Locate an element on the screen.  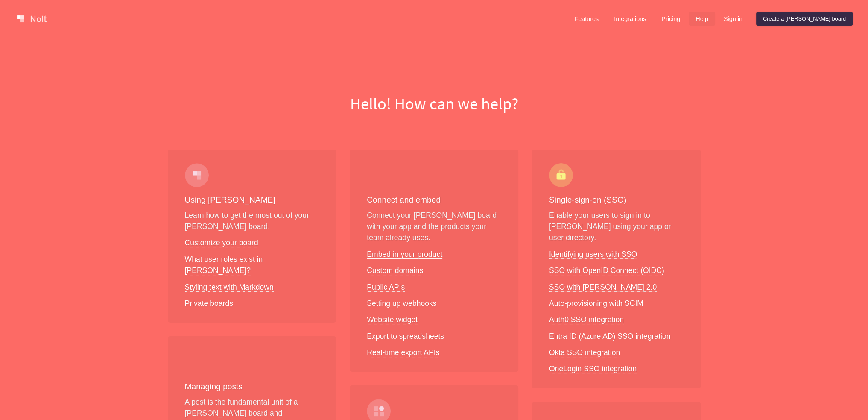
h3: Single-sign-on (SSO) is located at coordinates (616, 200).